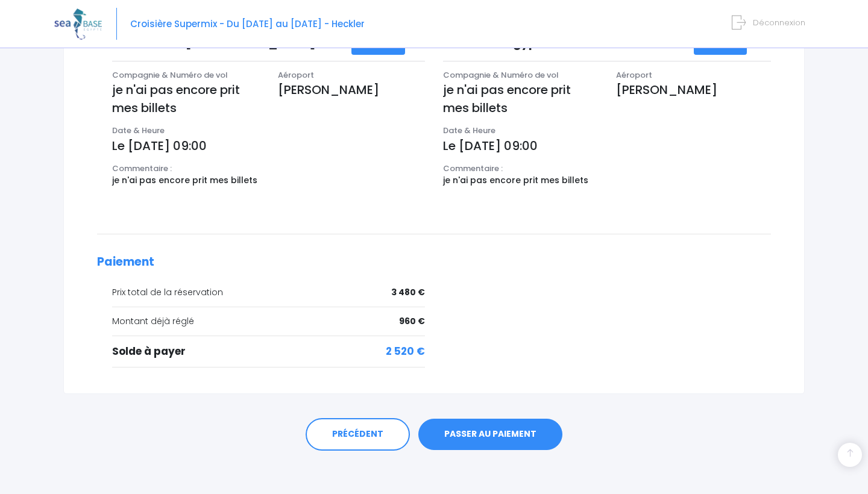 The image size is (868, 494). I want to click on div: Solde à payer, so click(268, 352).